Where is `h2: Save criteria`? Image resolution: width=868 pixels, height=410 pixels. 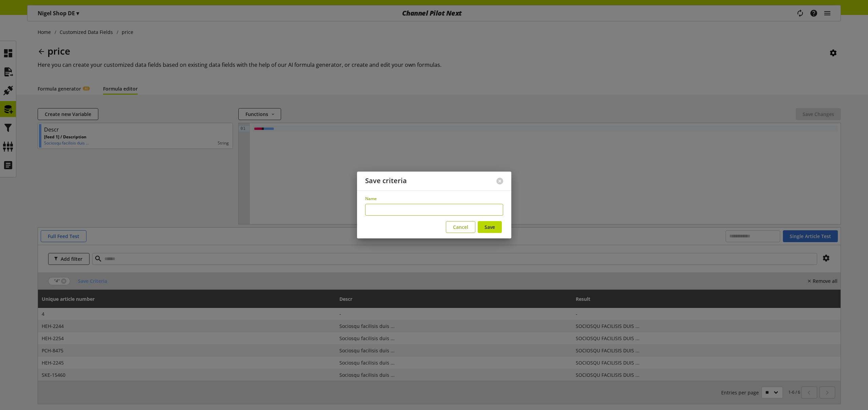 h2: Save criteria is located at coordinates (386, 181).